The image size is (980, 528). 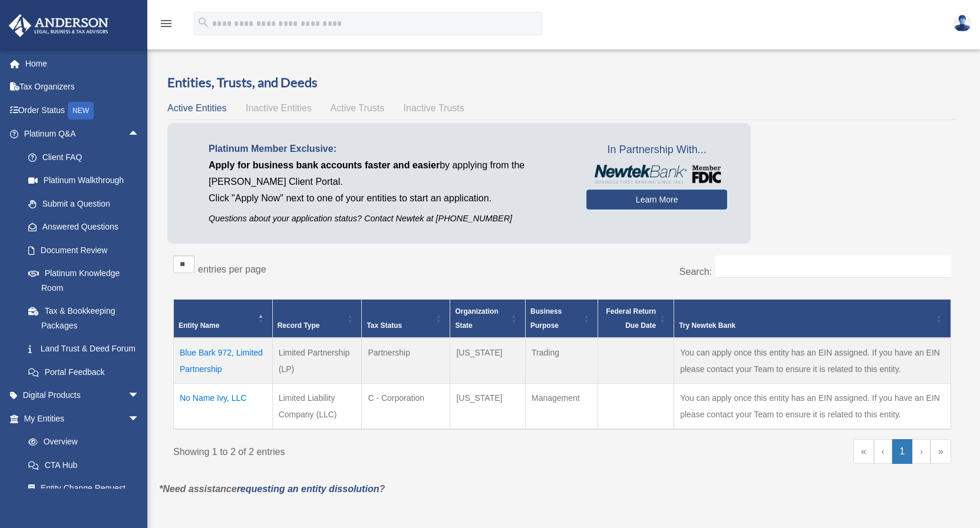 What do you see at coordinates (656, 199) in the screenshot?
I see `a: Learn More` at bounding box center [656, 199].